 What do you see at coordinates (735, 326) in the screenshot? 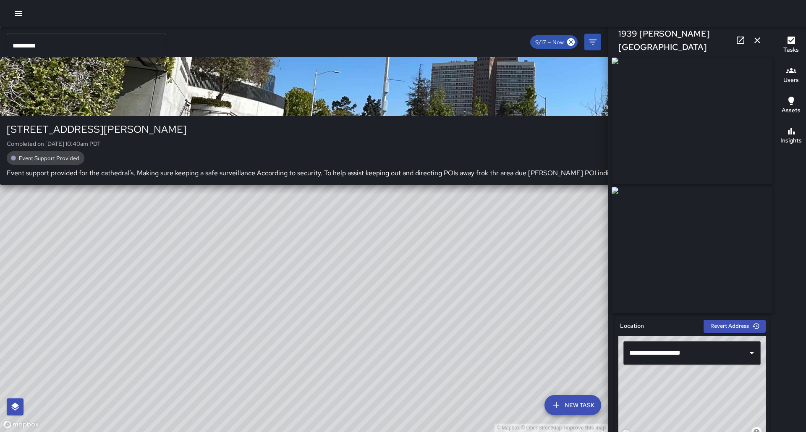
I see `button: Revert Address` at bounding box center [735, 326].